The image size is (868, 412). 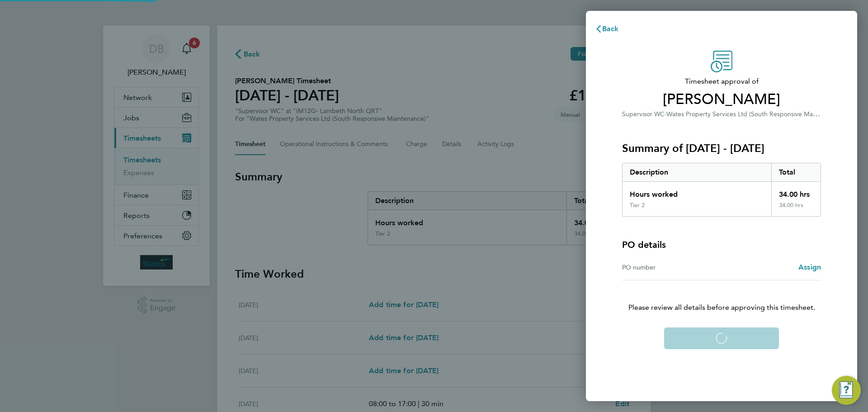 I want to click on span: Supervisor WC, so click(x=643, y=114).